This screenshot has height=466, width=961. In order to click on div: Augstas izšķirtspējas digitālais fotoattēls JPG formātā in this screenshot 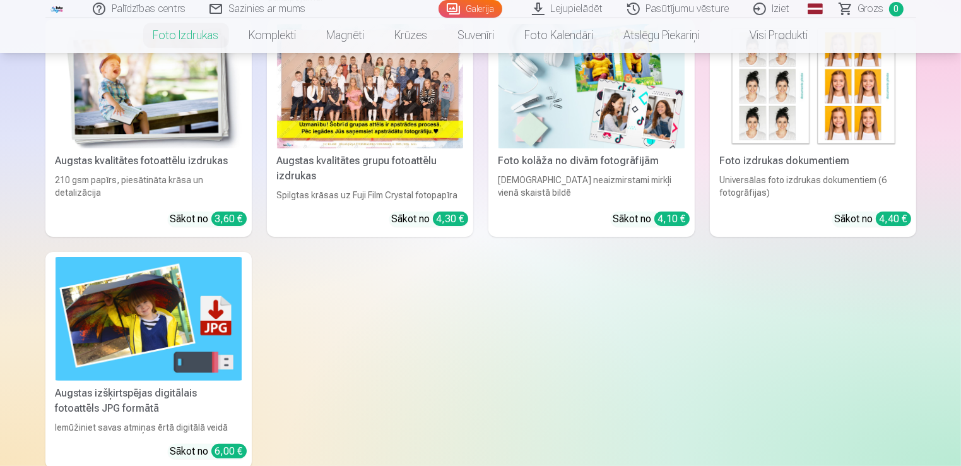, I will do `click(148, 401)`.